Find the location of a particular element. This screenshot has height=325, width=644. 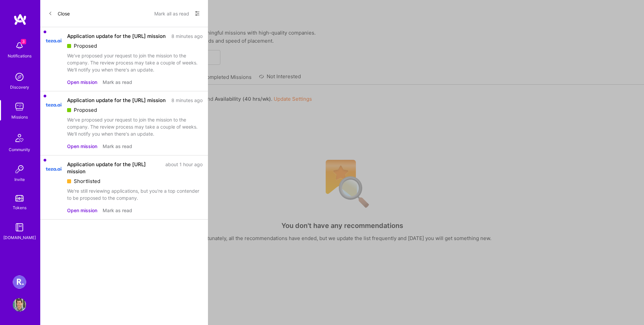

img: discovery is located at coordinates (20, 77).